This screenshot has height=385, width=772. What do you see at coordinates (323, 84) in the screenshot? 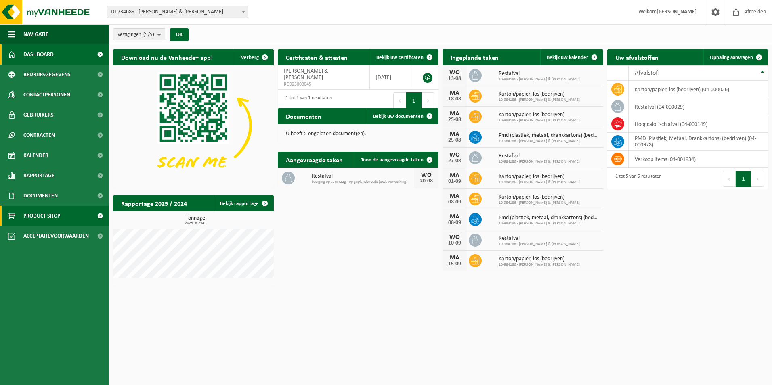
I see `span: RED25008045` at bounding box center [323, 84].